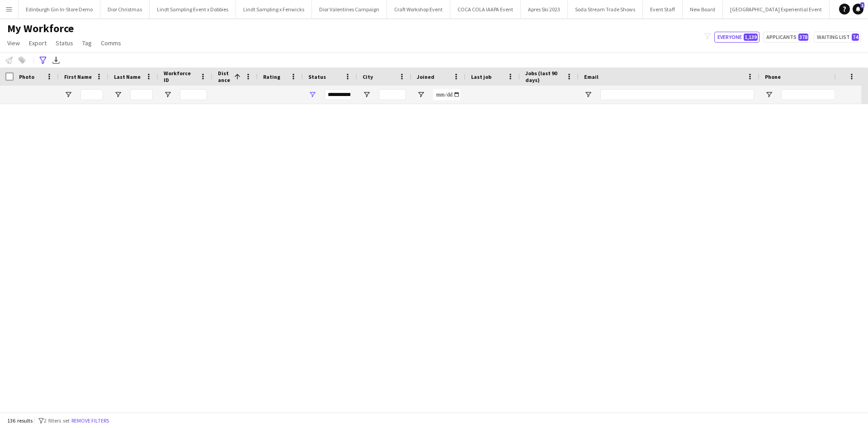  Describe the element at coordinates (111, 43) in the screenshot. I see `span: Comms` at that location.